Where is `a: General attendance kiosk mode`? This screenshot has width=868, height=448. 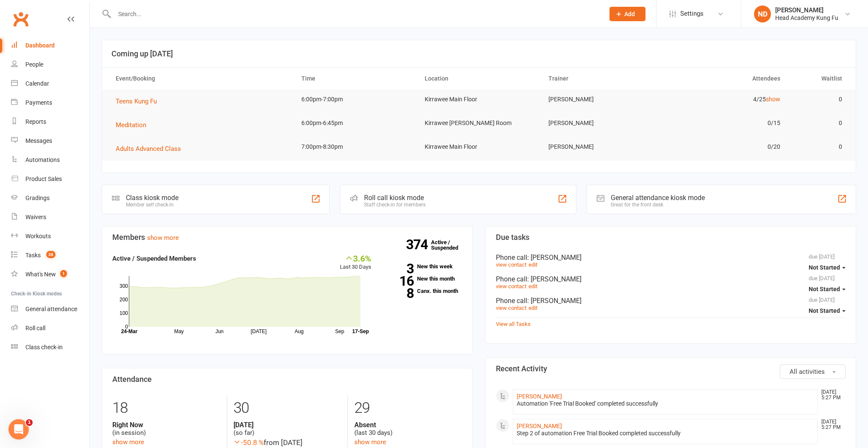 a: General attendance kiosk mode is located at coordinates (50, 309).